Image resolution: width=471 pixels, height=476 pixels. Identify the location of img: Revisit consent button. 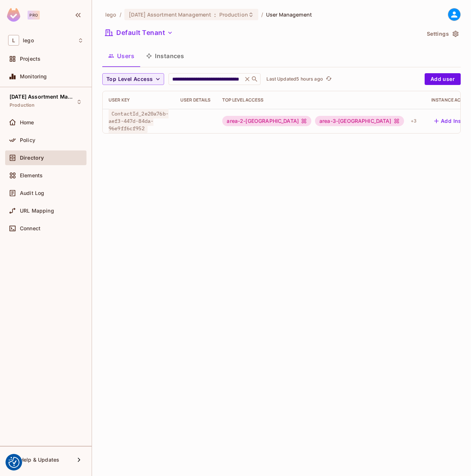
(14, 462).